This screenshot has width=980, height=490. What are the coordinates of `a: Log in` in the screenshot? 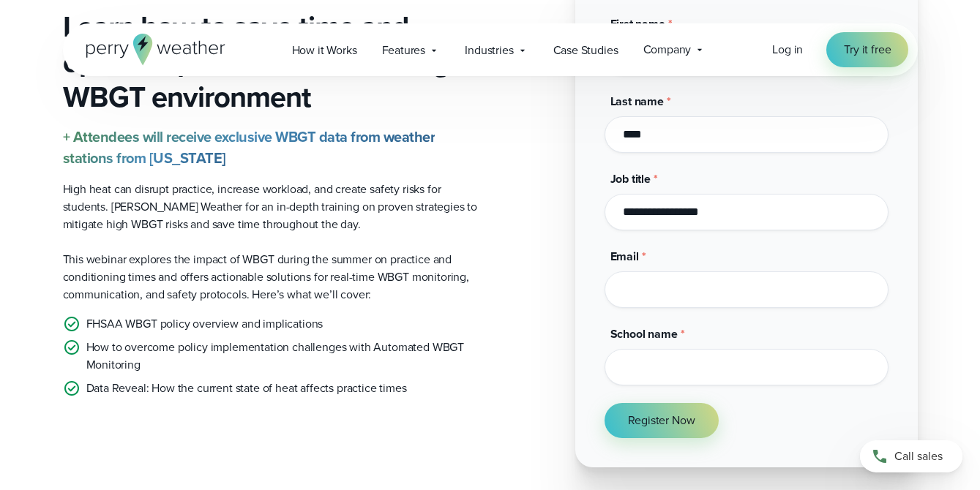 It's located at (787, 50).